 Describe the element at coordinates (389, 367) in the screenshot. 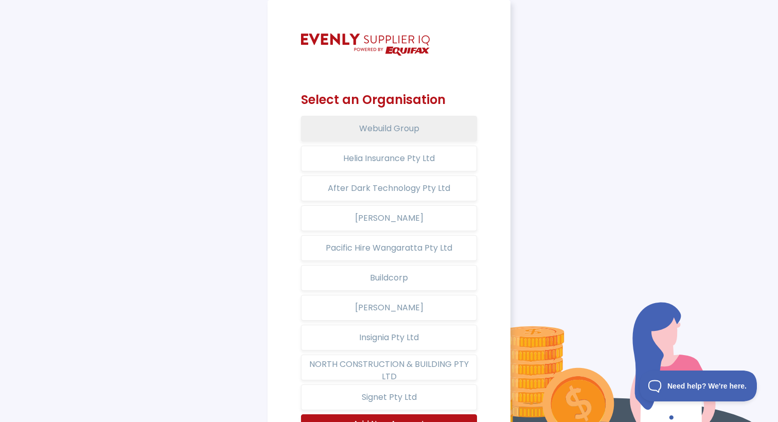

I see `button: NORTH CONSTRUCTION & BUILDING PTY LTD` at that location.